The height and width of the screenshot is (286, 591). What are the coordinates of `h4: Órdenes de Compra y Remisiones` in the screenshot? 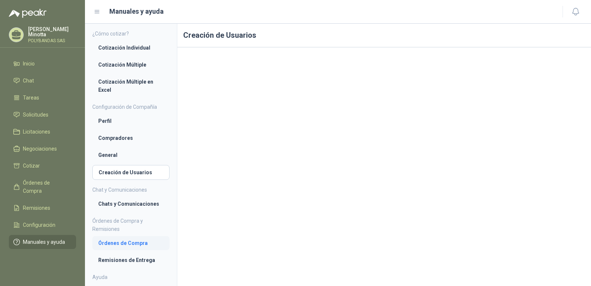 It's located at (131, 225).